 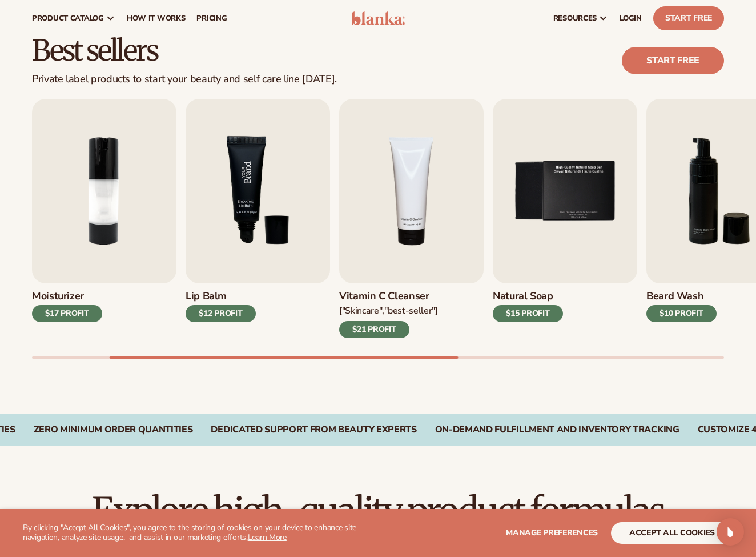 I want to click on div: $21 PROFIT, so click(x=374, y=330).